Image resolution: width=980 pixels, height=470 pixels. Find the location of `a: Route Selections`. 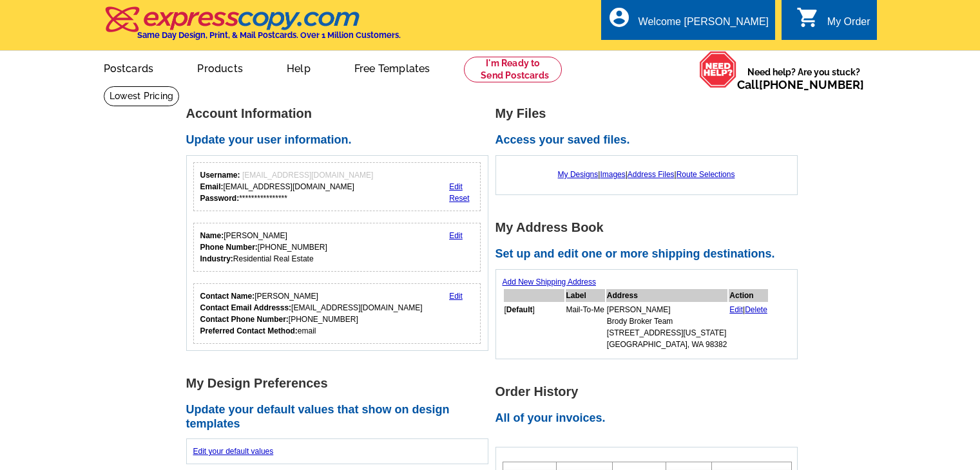

a: Route Selections is located at coordinates (705, 175).